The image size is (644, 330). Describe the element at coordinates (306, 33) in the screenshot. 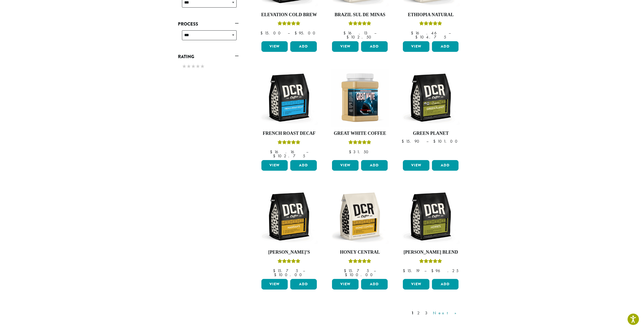

I see `bdi: 95.00` at that location.